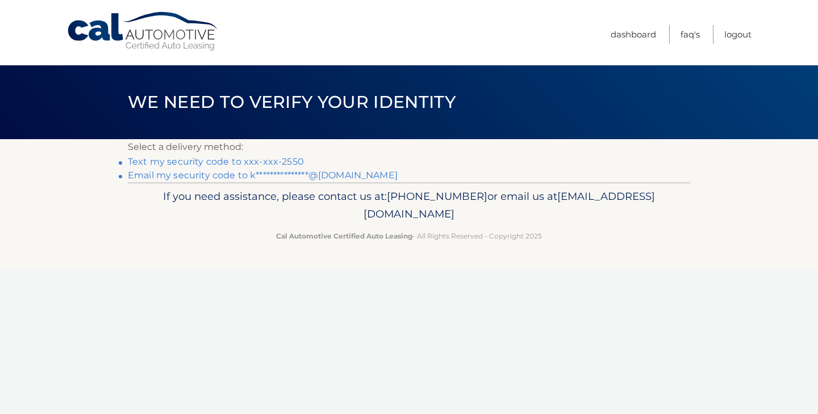  I want to click on p: Select a delivery method:, so click(409, 147).